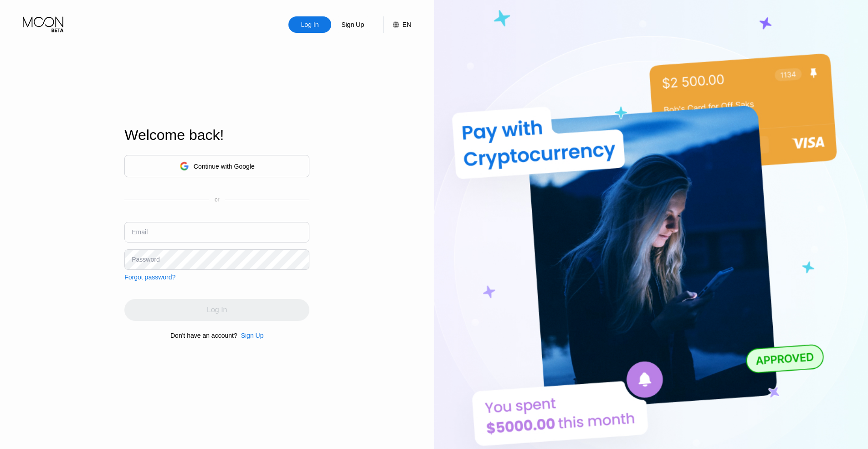 Image resolution: width=868 pixels, height=449 pixels. Describe the element at coordinates (150, 277) in the screenshot. I see `div: Forgot password?` at that location.